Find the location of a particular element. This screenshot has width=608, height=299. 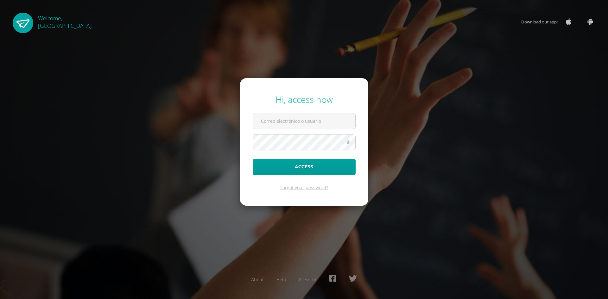

span: Download our app: is located at coordinates (542, 22).